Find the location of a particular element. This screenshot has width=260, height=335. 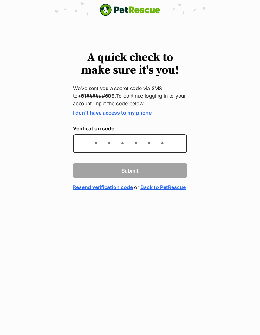

img: logo-e224e6f780fb5917bec1dbf3a21bbac754714ae5b6737aabdf751b685950b380.svg is located at coordinates (130, 10).